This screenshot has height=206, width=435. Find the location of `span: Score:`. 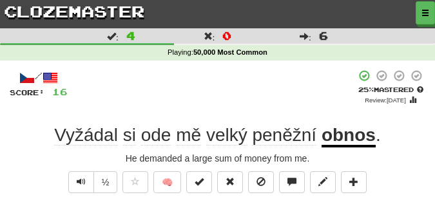

span: Score: is located at coordinates (27, 92).